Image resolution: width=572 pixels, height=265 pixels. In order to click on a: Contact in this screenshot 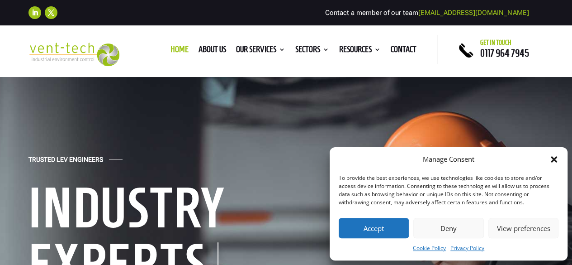, I will do `click(403, 51)`.